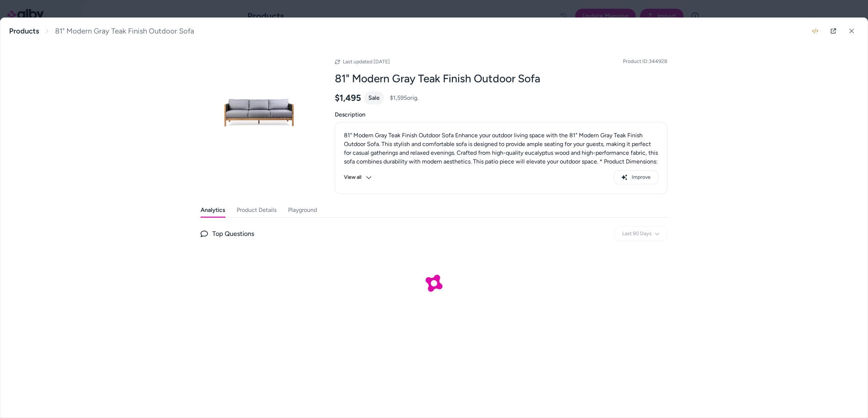 The image size is (868, 418). Describe the element at coordinates (259, 111) in the screenshot. I see `img: 344928__wood__signature_01.jpg` at that location.